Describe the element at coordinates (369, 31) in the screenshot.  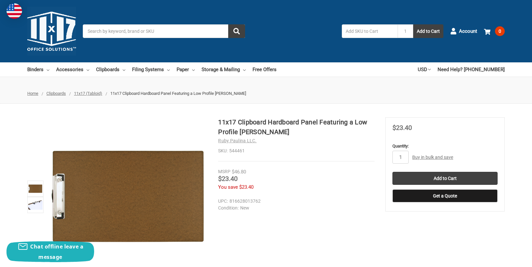
I see `input: Add SKU to Cart` at that location.